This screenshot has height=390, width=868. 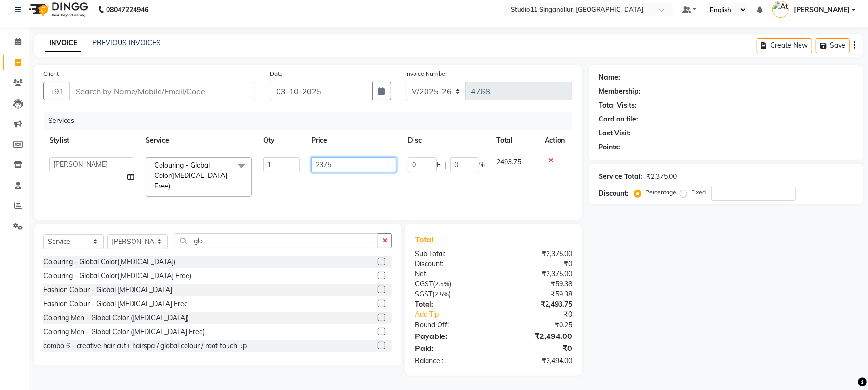 I want to click on th: Price, so click(x=354, y=141).